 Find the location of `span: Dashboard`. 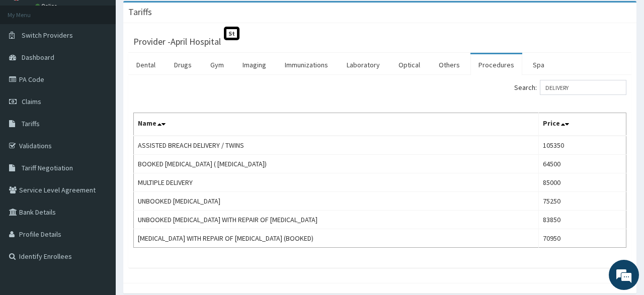

span: Dashboard is located at coordinates (38, 57).